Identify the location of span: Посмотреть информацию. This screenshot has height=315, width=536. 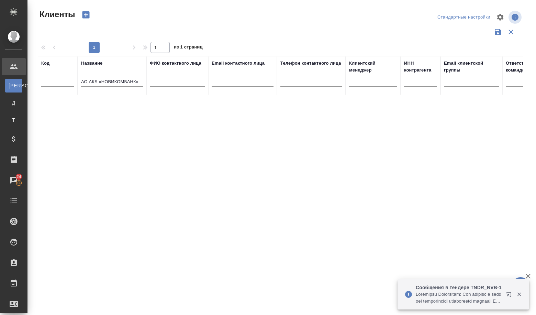
(515, 17).